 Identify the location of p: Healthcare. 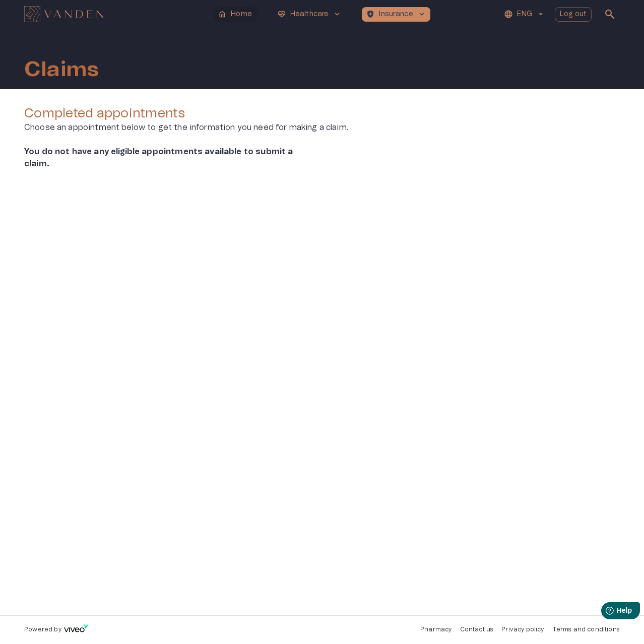
(310, 14).